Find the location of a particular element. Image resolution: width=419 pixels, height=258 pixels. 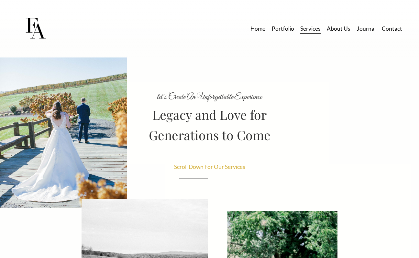

a: Journal is located at coordinates (366, 28).